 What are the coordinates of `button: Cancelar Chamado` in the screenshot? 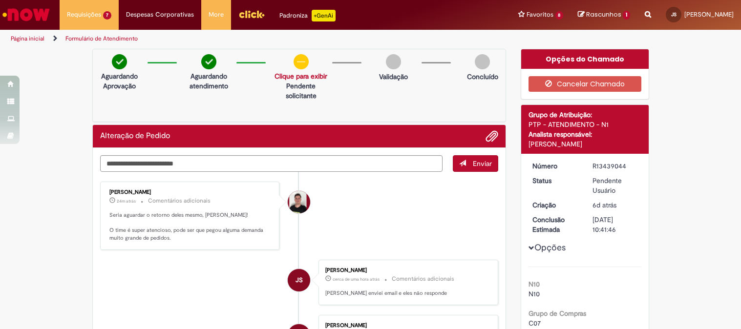 It's located at (585, 84).